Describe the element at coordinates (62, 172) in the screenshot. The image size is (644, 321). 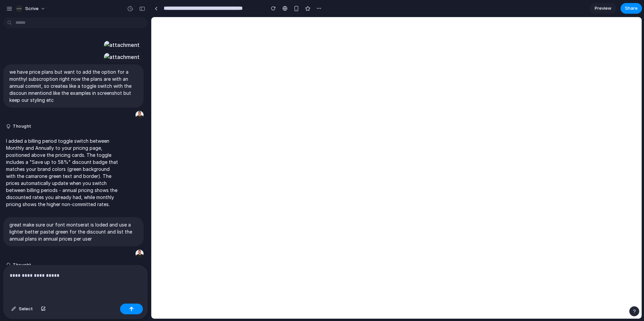
I see `p: I added a billing period toggle switch between Monthly and Annually to your pricing page, positio...` at that location.